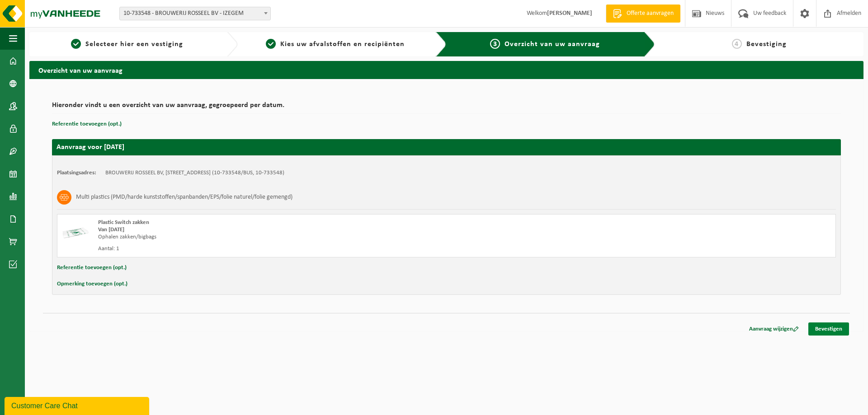 The width and height of the screenshot is (868, 415). I want to click on span: 2, so click(271, 44).